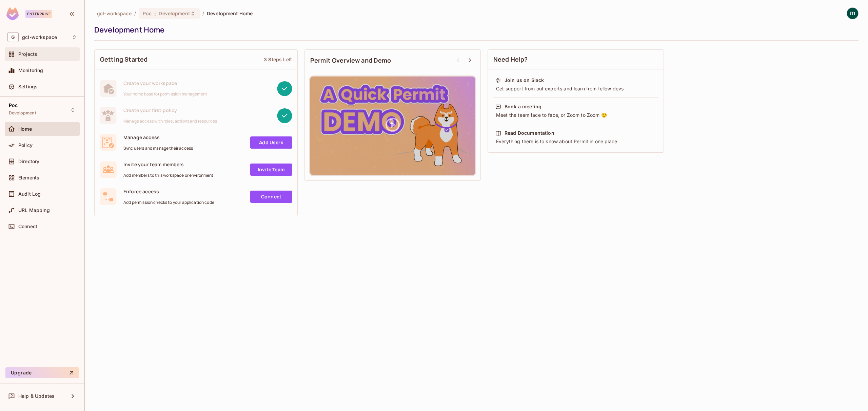 Image resolution: width=868 pixels, height=411 pixels. What do you see at coordinates (510, 59) in the screenshot?
I see `span: Need Help?` at bounding box center [510, 59].